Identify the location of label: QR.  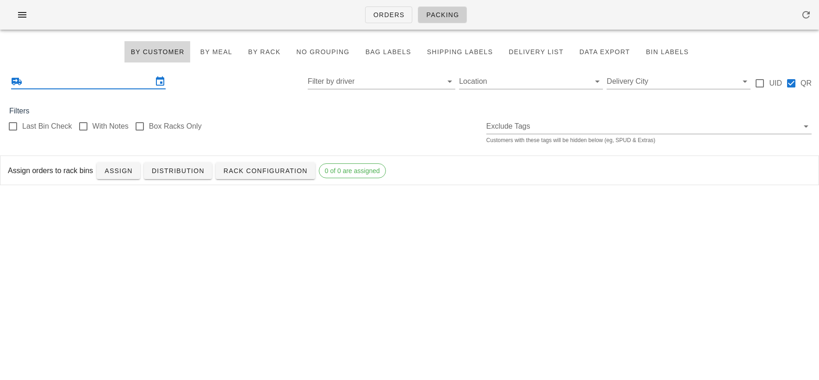
(806, 83).